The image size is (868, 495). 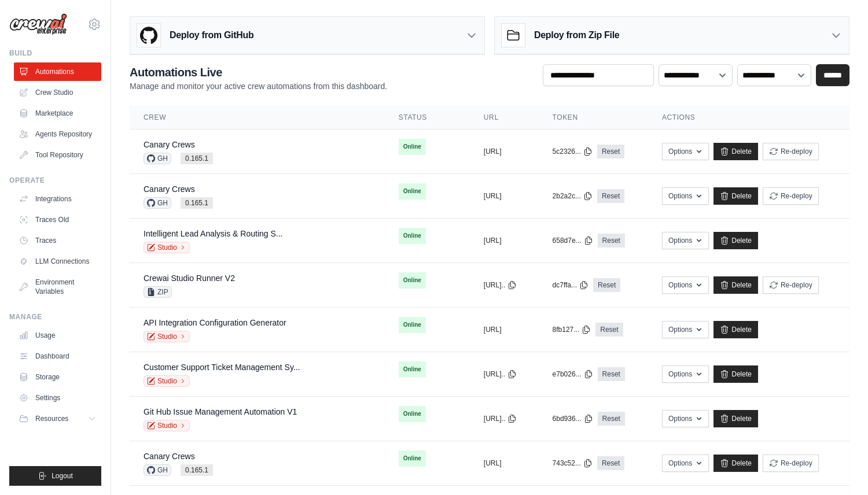 What do you see at coordinates (57, 377) in the screenshot?
I see `a: Storage` at bounding box center [57, 377].